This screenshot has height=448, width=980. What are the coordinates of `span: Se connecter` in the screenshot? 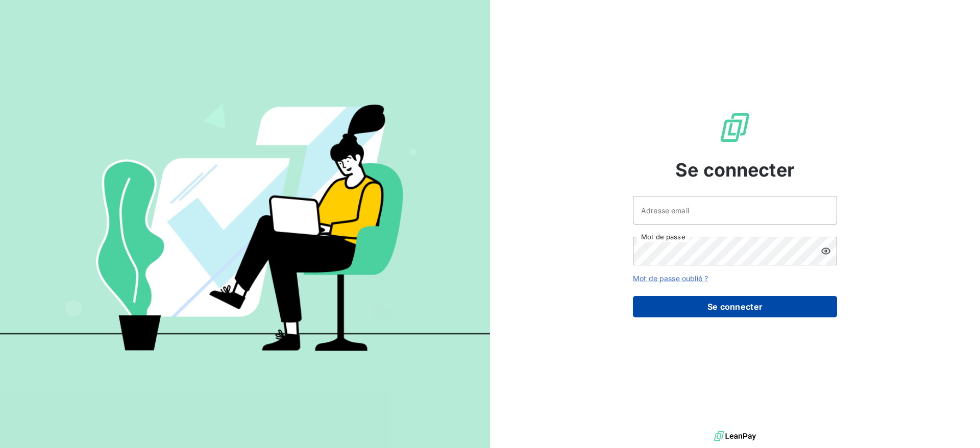 It's located at (735, 170).